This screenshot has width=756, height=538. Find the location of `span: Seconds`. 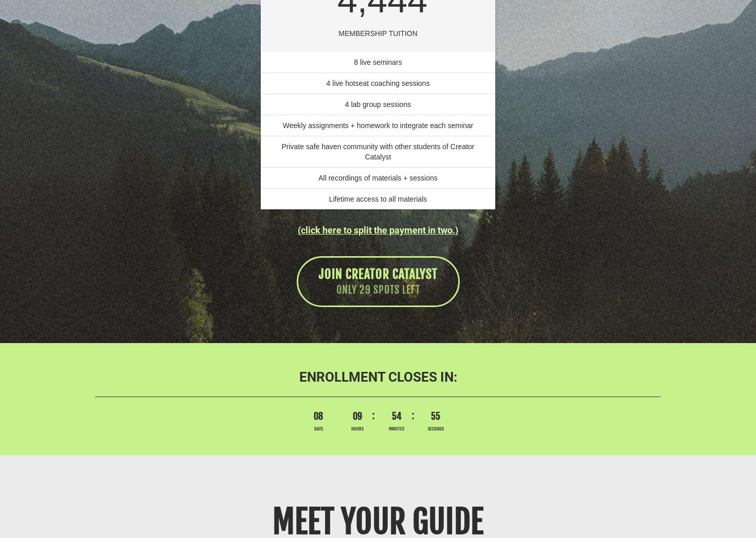

span: Seconds is located at coordinates (436, 429).